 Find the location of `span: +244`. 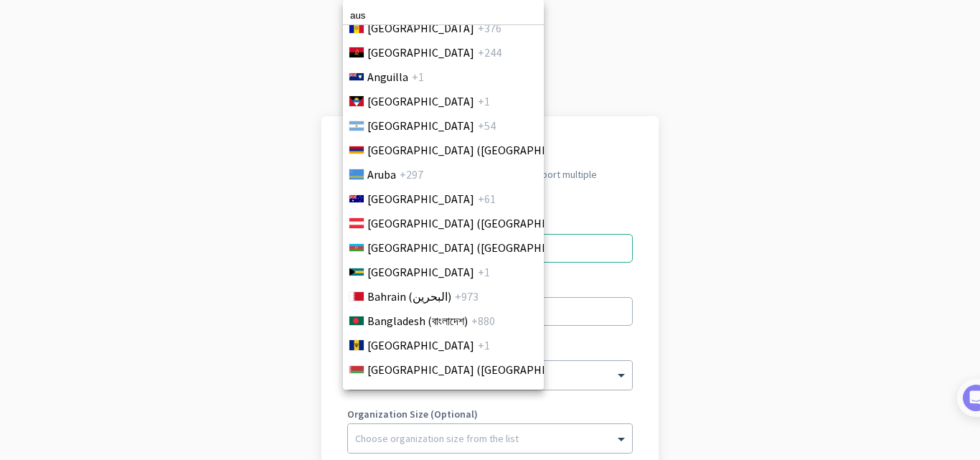

span: +244 is located at coordinates (490, 52).